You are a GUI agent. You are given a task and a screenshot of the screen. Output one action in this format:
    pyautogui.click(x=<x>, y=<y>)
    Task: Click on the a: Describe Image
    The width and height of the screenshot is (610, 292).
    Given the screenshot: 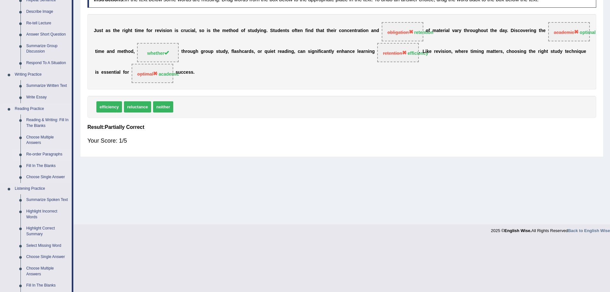 What is the action you would take?
    pyautogui.click(x=47, y=12)
    